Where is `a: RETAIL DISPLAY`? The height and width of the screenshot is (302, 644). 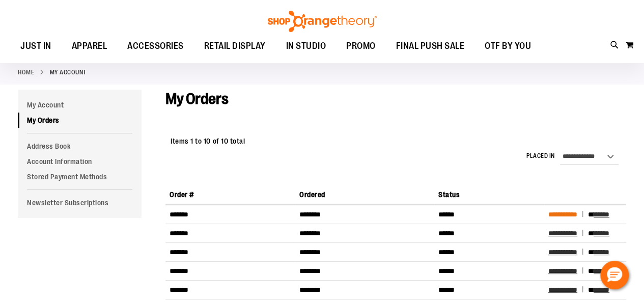 a: RETAIL DISPLAY is located at coordinates (234, 47).